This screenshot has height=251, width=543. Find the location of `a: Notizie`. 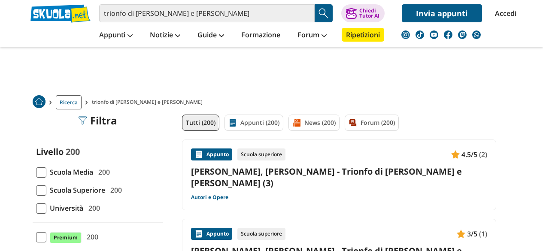

a: Notizie is located at coordinates (165, 36).